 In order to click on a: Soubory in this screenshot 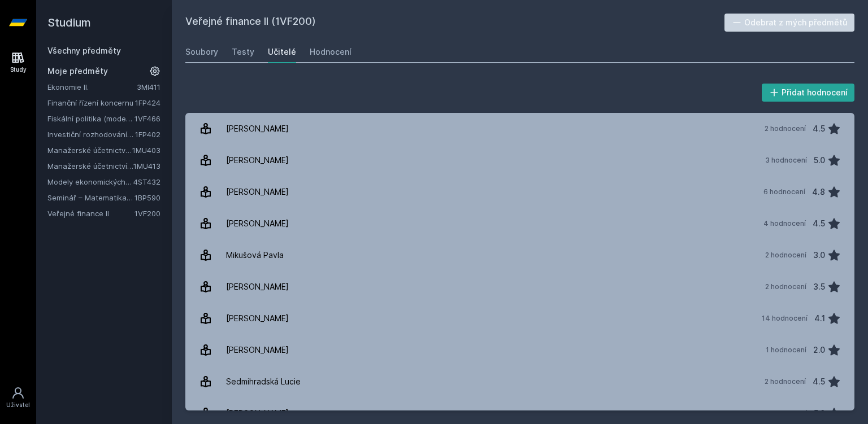, I will do `click(201, 52)`.